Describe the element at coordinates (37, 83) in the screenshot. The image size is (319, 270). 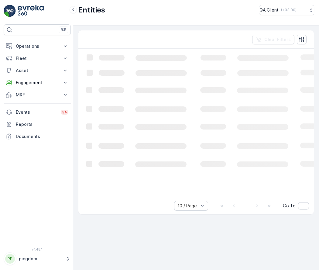
I see `p: Engagement` at that location.